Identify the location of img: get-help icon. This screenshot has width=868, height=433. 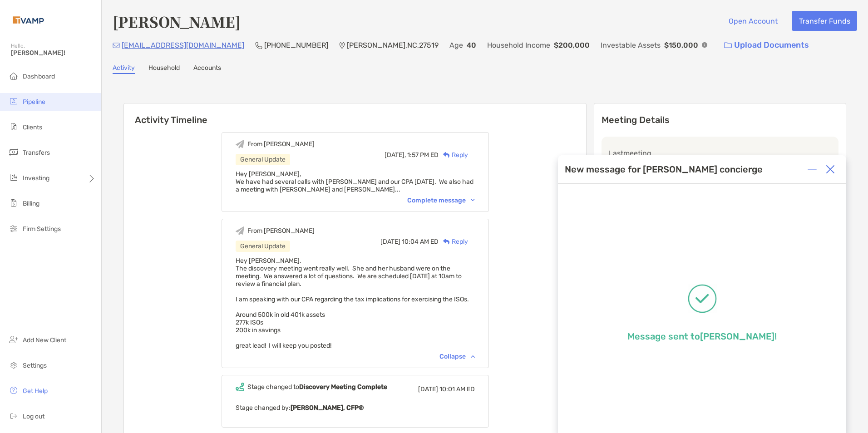
(14, 390).